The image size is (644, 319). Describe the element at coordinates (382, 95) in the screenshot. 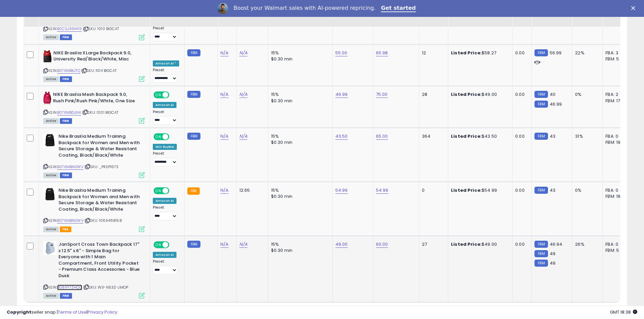

I see `a: 75.00` at that location.